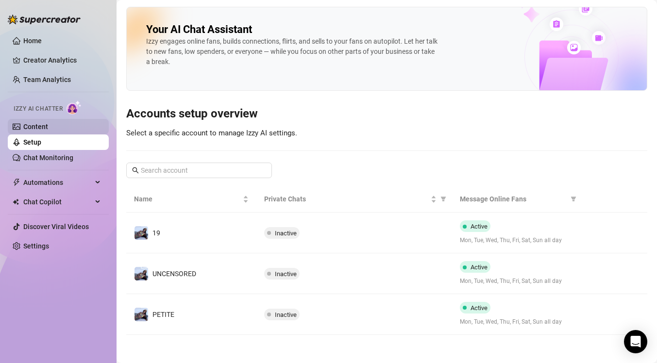 The image size is (657, 363). I want to click on span: Chat Copilot, so click(58, 202).